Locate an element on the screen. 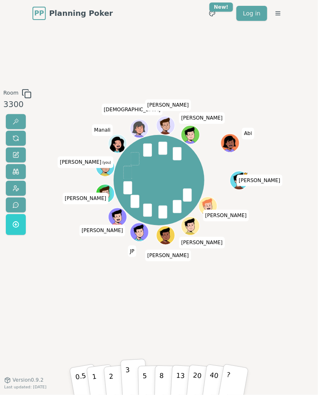  button: Send feedback is located at coordinates (16, 205).